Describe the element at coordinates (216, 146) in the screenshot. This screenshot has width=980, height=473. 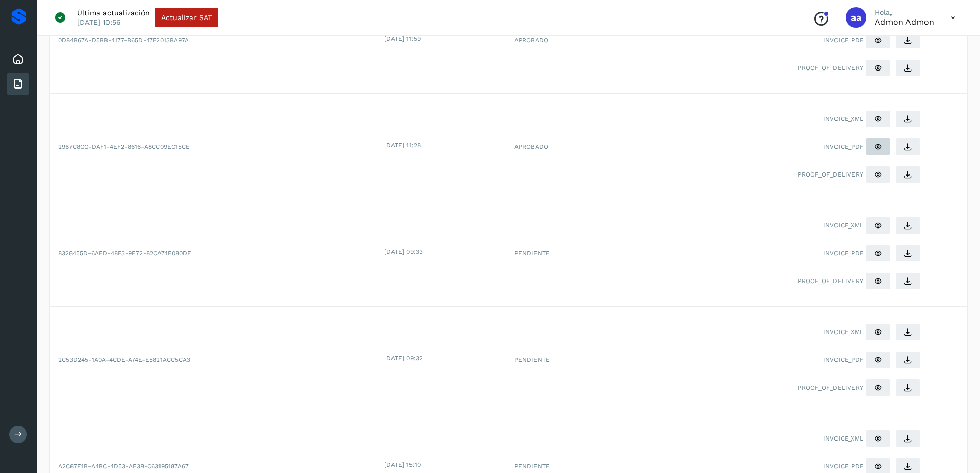
I see `td: 2967C8CC-DAF1-4EF2-8616-A8CC09EC15CE` at that location.